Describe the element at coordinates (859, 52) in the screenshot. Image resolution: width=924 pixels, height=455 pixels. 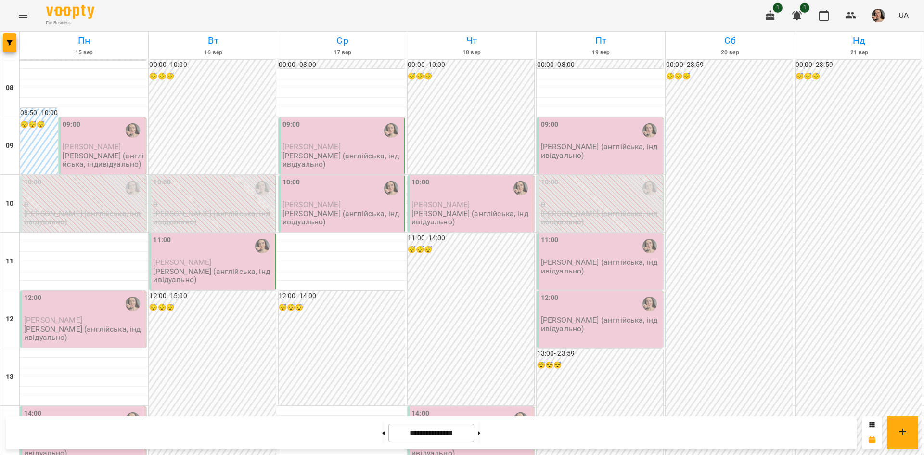
I see `h6: 21 вер` at that location.